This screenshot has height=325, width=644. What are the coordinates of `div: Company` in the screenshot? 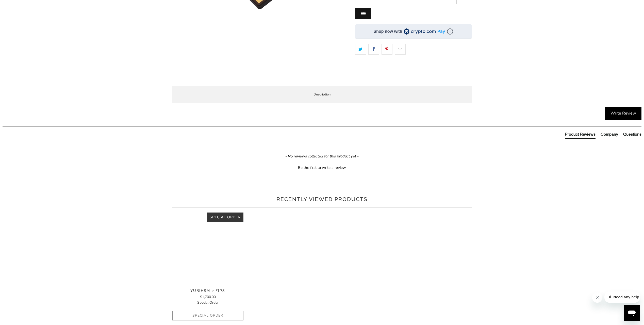 It's located at (609, 134).